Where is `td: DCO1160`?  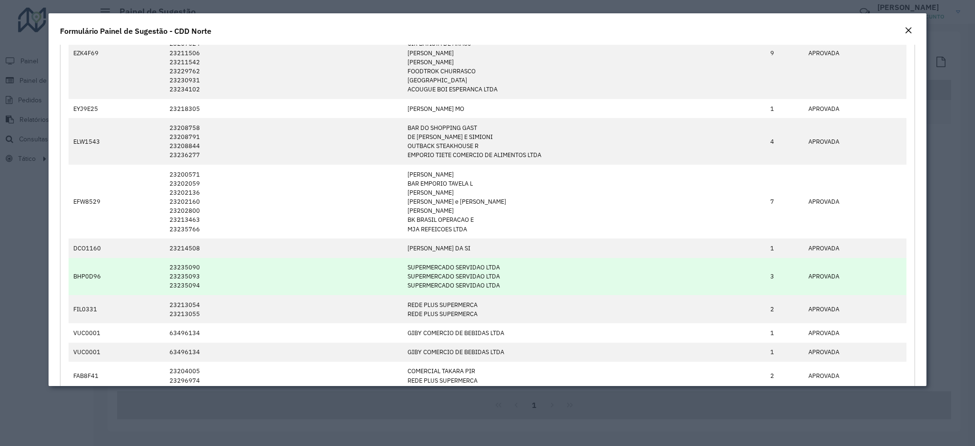
td: DCO1160 is located at coordinates (117, 248).